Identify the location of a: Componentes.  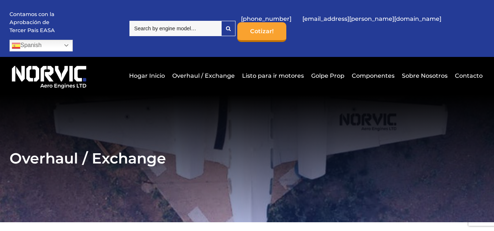
(373, 76).